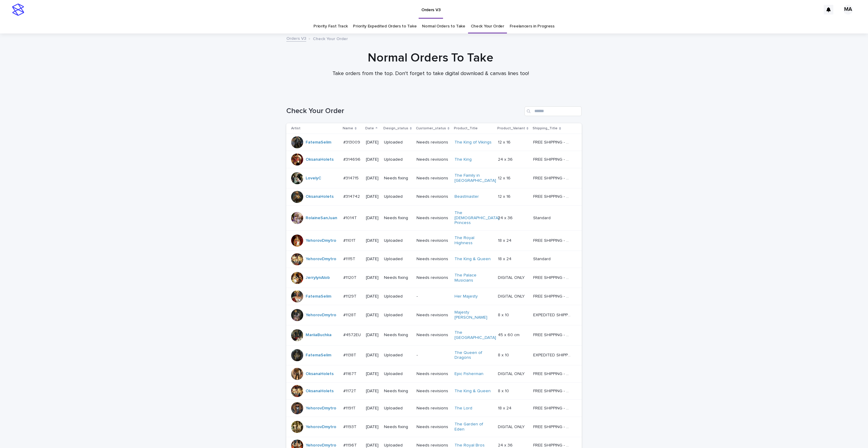  What do you see at coordinates (474, 427) in the screenshot?
I see `a: The Garden of Eden` at bounding box center [474, 427].